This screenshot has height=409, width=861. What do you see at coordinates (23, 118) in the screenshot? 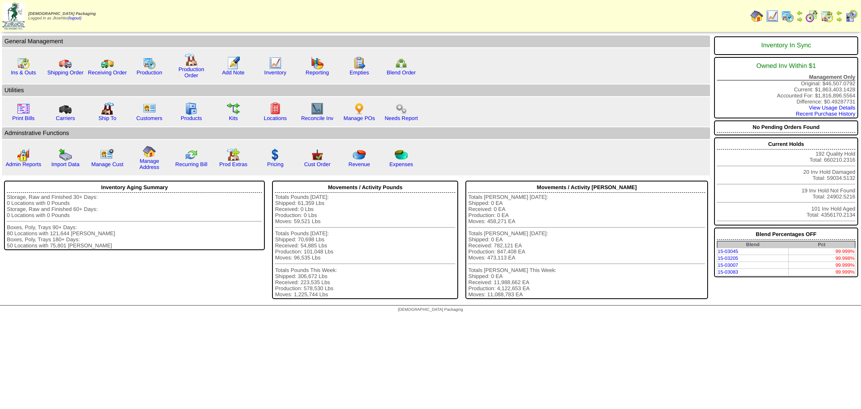
I see `a: Print Bills` at bounding box center [23, 118].